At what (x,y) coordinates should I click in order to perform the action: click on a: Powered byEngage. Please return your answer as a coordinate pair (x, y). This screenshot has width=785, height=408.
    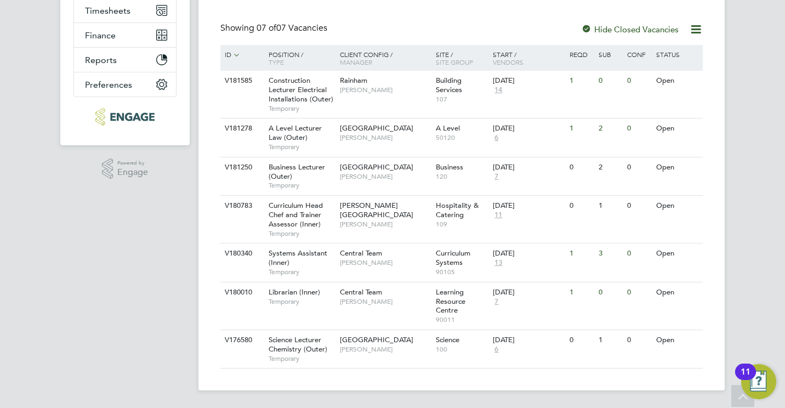
    Looking at the image, I should click on (125, 169).